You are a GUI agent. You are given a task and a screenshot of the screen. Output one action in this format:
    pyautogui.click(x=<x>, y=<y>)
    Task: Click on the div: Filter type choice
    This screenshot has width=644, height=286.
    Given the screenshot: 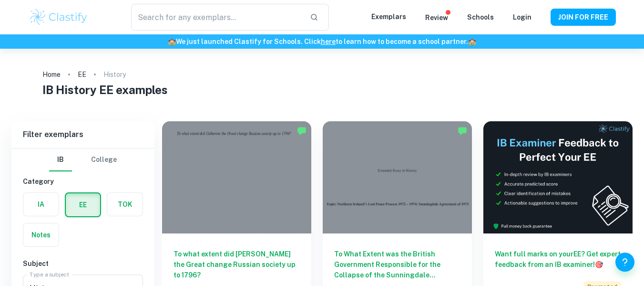 What is the action you would take?
    pyautogui.click(x=83, y=160)
    